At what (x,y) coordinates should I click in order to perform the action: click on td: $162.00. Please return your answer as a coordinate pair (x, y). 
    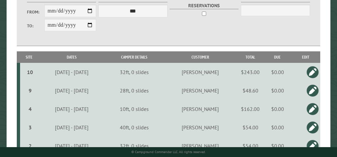
    Looking at the image, I should click on (251, 109).